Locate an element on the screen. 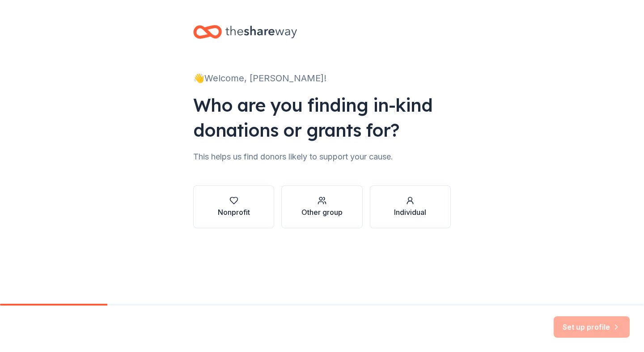 The image size is (644, 352). div: Other group is located at coordinates (322, 212).